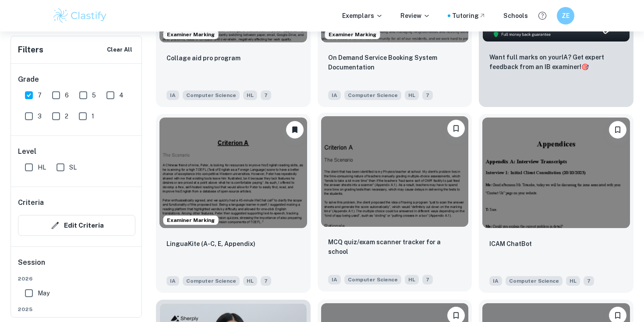  I want to click on img: Computer Science IA example thumbnail: LinguaKite (A-C, E, Appendix), so click(233, 173).